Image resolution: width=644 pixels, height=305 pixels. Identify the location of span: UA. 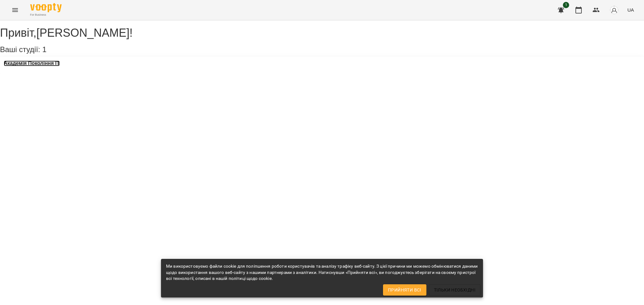
(630, 10).